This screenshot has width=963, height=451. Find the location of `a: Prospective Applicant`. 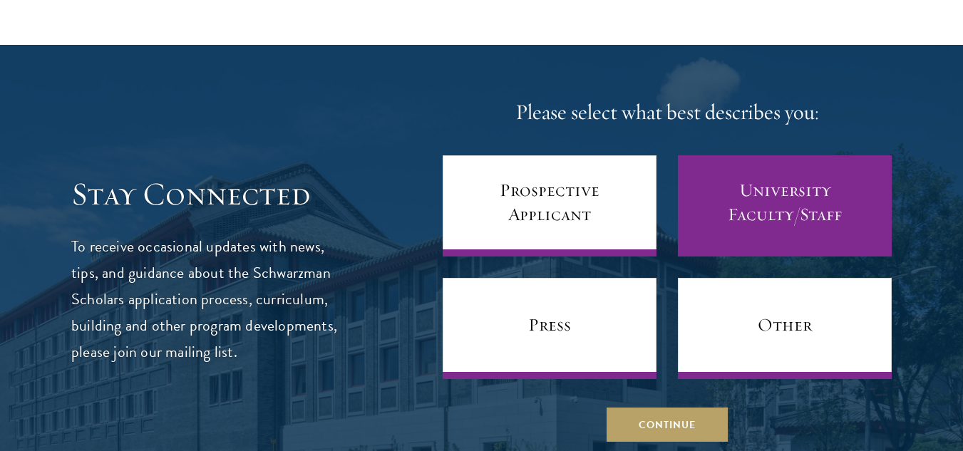

a: Prospective Applicant is located at coordinates (550, 206).